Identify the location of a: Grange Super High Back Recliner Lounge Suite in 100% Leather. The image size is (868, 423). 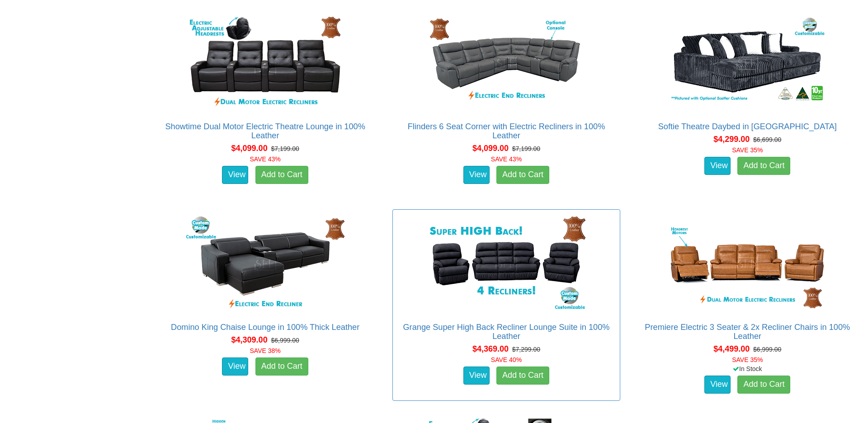
(506, 331).